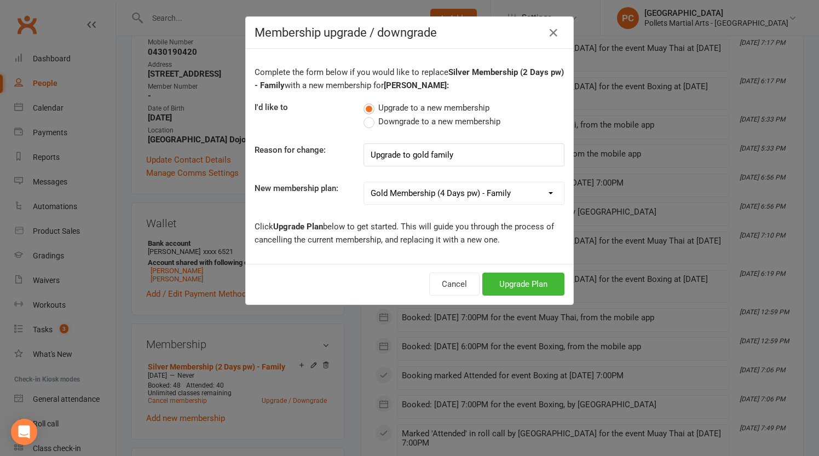 This screenshot has width=819, height=456. I want to click on button: Upgrade Plan, so click(523, 284).